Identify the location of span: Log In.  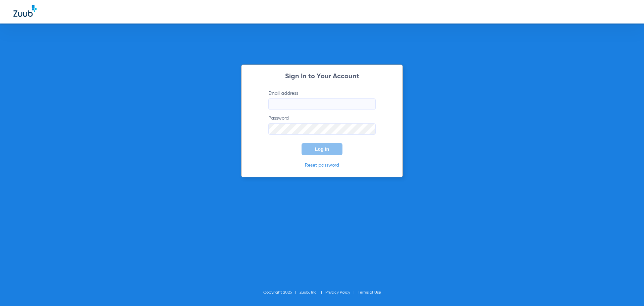
(322, 149).